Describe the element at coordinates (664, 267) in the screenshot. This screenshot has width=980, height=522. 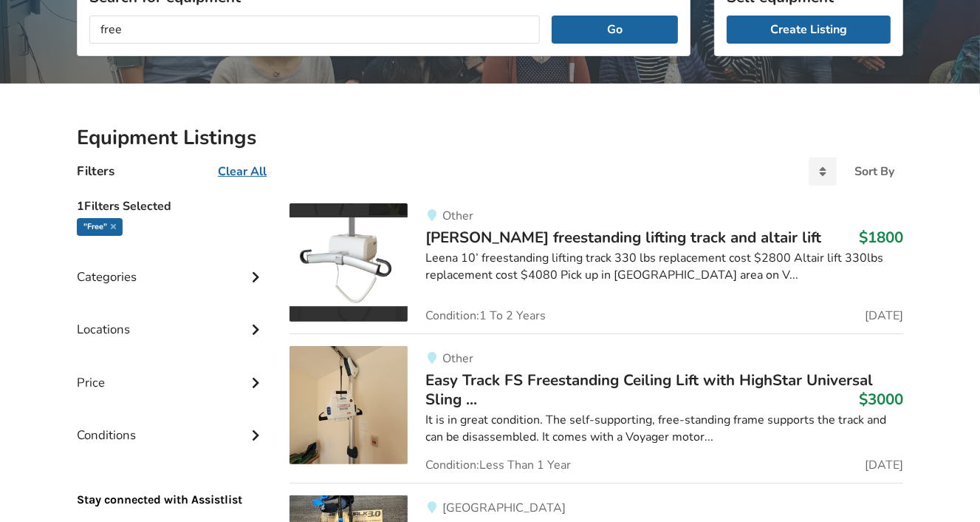
I see `div: Leena 10’ freestanding lifting track 330 lbs replacement cost $2800 Altair lift 330lbs replacemen...` at that location.